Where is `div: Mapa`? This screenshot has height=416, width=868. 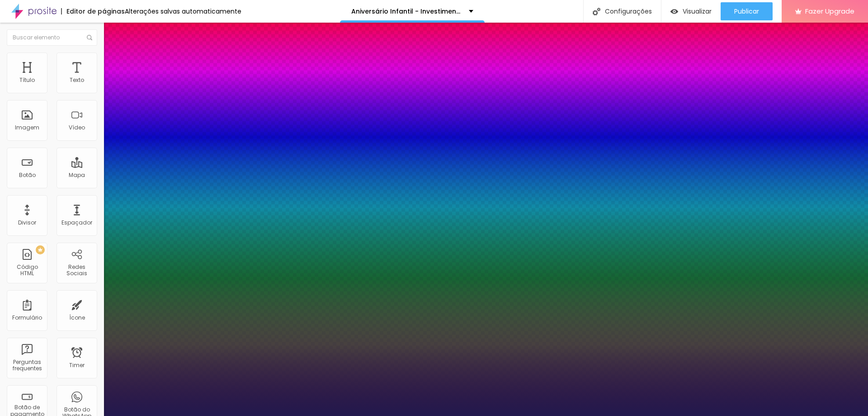 div: Mapa is located at coordinates (77, 175).